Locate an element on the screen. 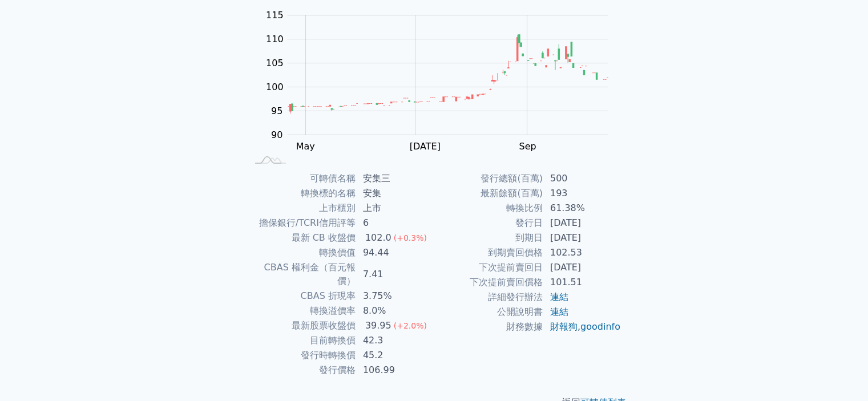  td: 目前轉換價 is located at coordinates (301, 341).